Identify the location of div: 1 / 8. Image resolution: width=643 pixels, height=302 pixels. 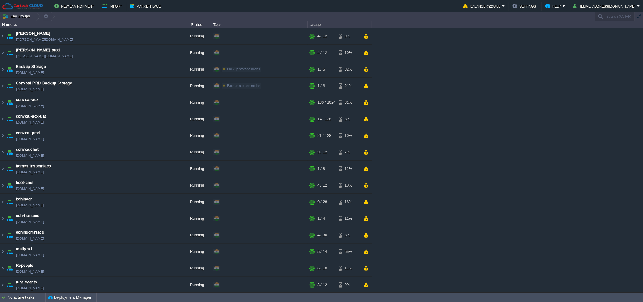
(321, 169).